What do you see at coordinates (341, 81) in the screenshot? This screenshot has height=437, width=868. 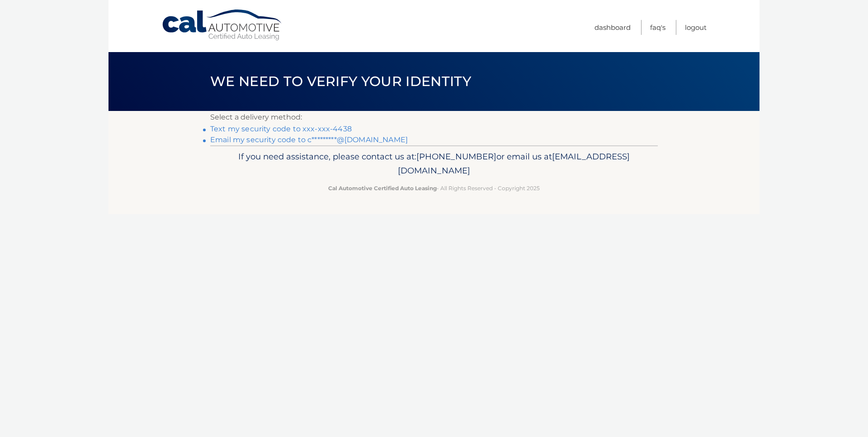 I see `span: We need to verify your identity` at bounding box center [341, 81].